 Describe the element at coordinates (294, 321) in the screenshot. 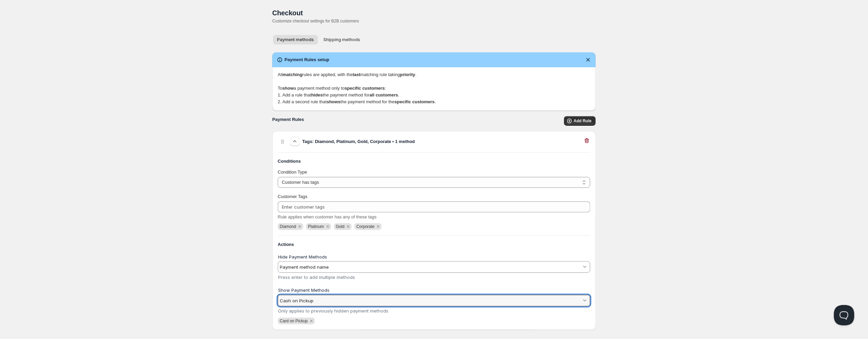

I see `span: Card on Pickup` at that location.